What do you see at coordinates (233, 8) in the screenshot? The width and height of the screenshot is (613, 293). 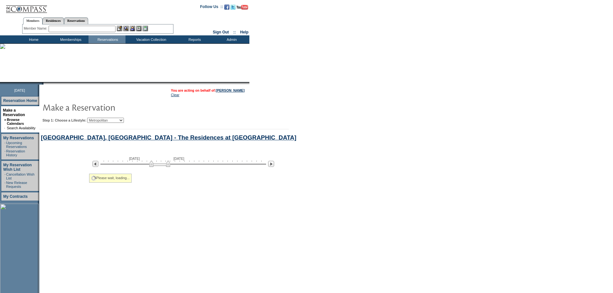 I see `a: Follow us on Twitter` at bounding box center [233, 8].